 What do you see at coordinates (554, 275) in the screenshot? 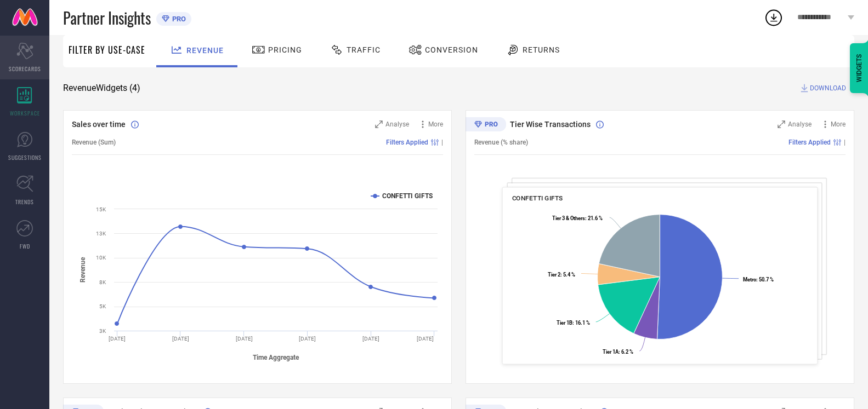
I see `tspan: Tier 2` at bounding box center [554, 275].